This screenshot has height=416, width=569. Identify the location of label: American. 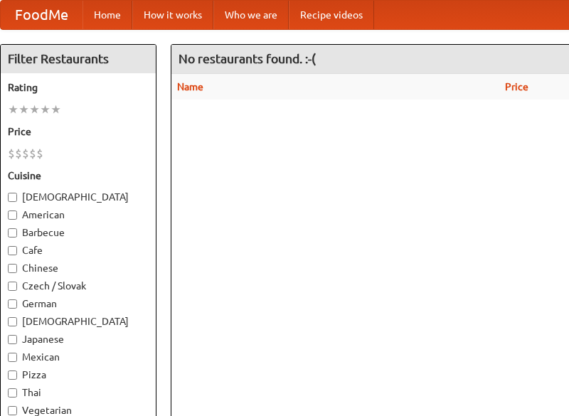
(78, 215).